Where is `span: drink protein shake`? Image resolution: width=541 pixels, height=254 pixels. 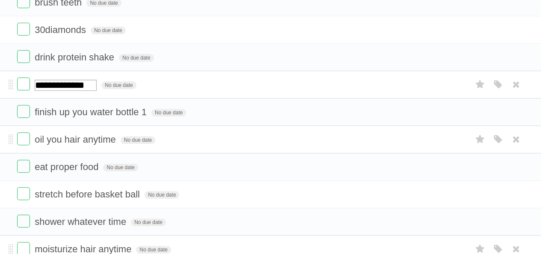 span: drink protein shake is located at coordinates (75, 57).